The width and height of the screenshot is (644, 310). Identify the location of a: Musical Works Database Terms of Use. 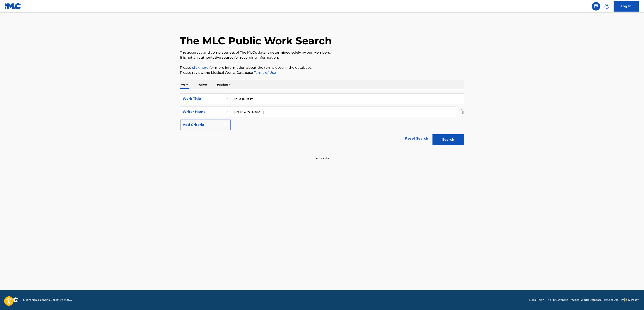
(595, 300).